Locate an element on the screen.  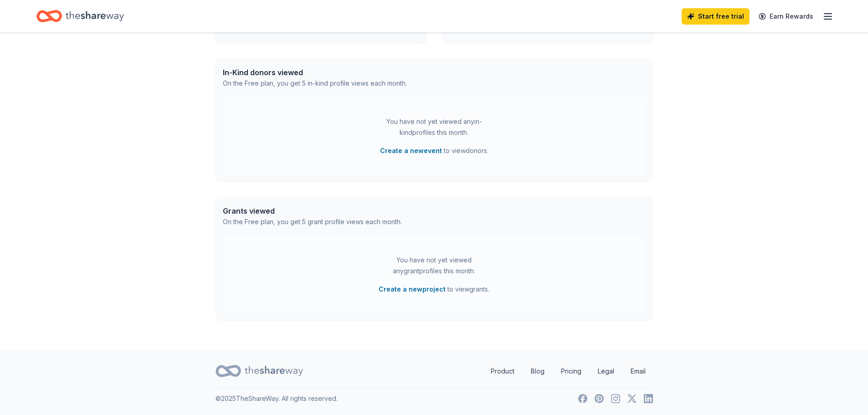
span: to view grants . is located at coordinates (434, 289).